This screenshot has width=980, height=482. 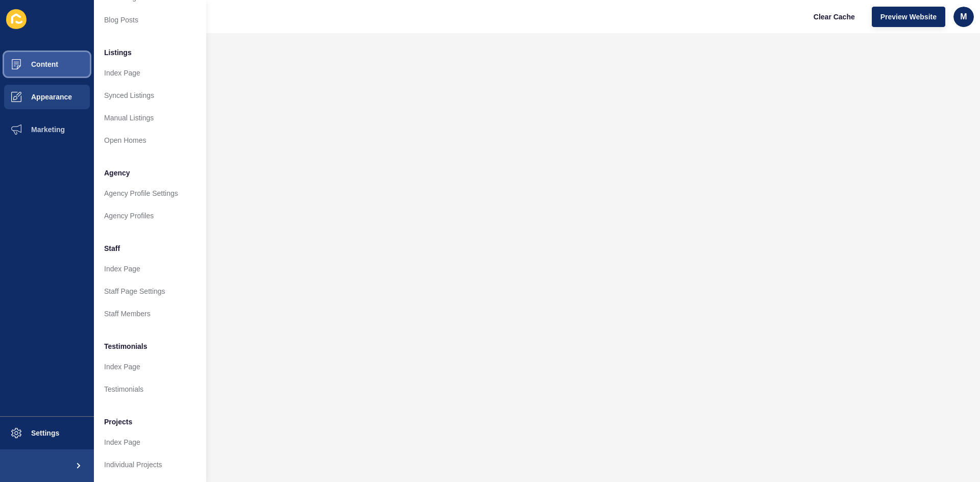 What do you see at coordinates (150, 140) in the screenshot?
I see `a: Open Homes` at bounding box center [150, 140].